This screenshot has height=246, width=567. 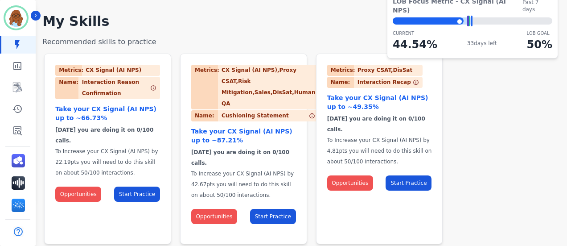 What do you see at coordinates (240, 115) in the screenshot?
I see `div: Cushioning Statement` at bounding box center [240, 115].